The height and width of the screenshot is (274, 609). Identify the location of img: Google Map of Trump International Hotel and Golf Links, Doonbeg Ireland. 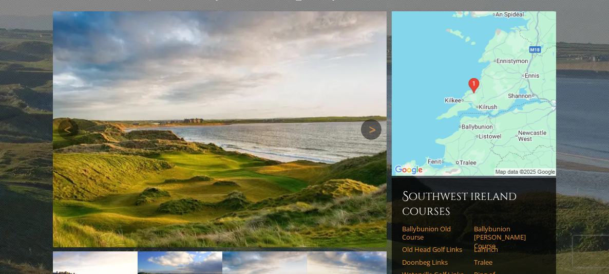
(474, 94).